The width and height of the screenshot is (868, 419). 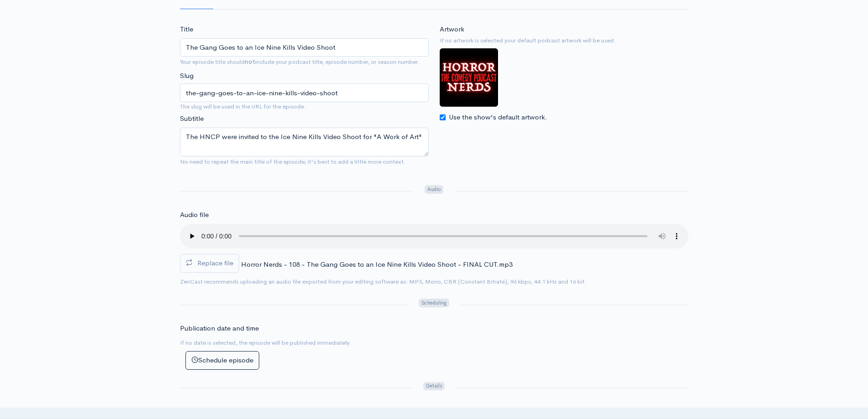 I want to click on small: No need to repeat the main title of the episode, it's best to add a little more context., so click(x=292, y=161).